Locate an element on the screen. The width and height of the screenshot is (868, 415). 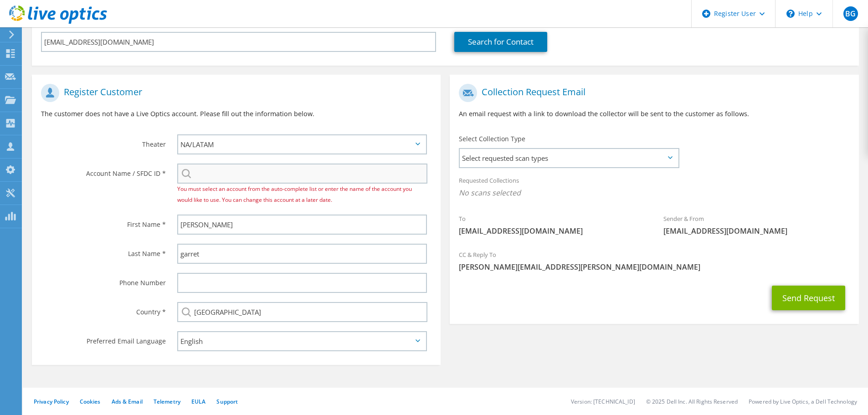
div: To is located at coordinates (552, 224).